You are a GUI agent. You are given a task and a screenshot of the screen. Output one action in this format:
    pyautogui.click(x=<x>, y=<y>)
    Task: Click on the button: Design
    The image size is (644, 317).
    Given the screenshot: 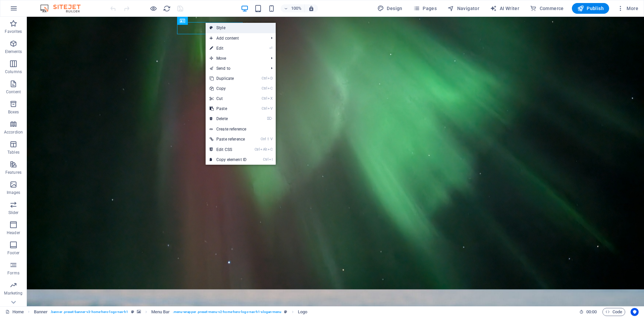 What is the action you would take?
    pyautogui.click(x=390, y=9)
    